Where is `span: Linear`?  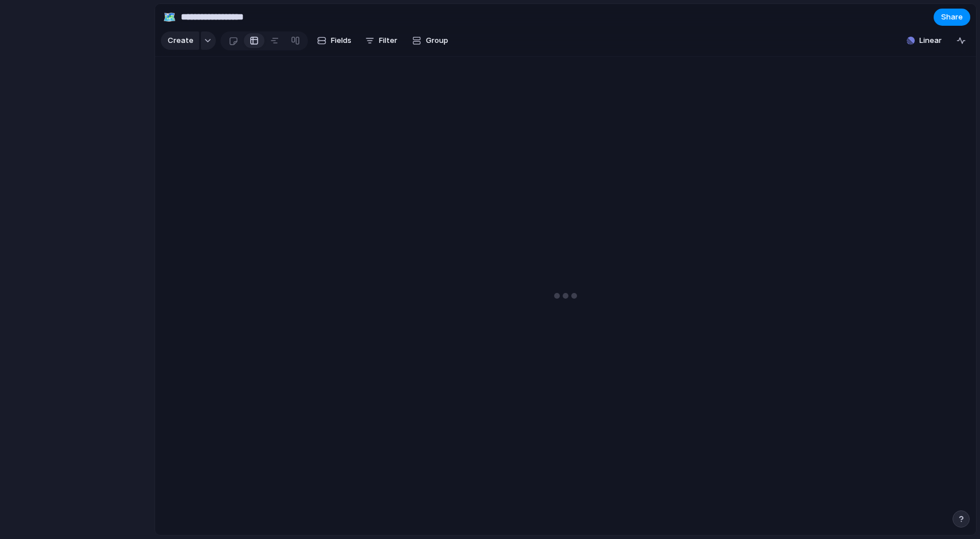
span: Linear is located at coordinates (931, 41).